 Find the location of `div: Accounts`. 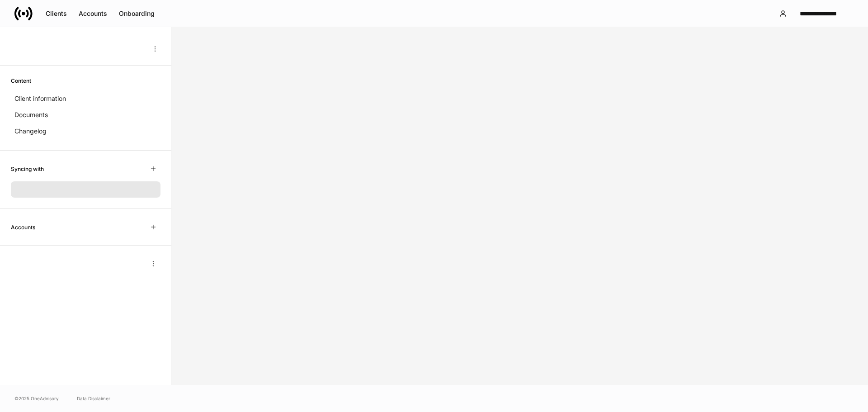

div: Accounts is located at coordinates (93, 13).